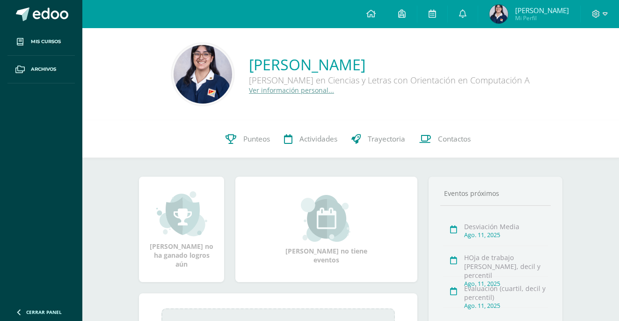 This screenshot has width=619, height=321. Describe the element at coordinates (44, 312) in the screenshot. I see `span: Cerrar panel` at that location.